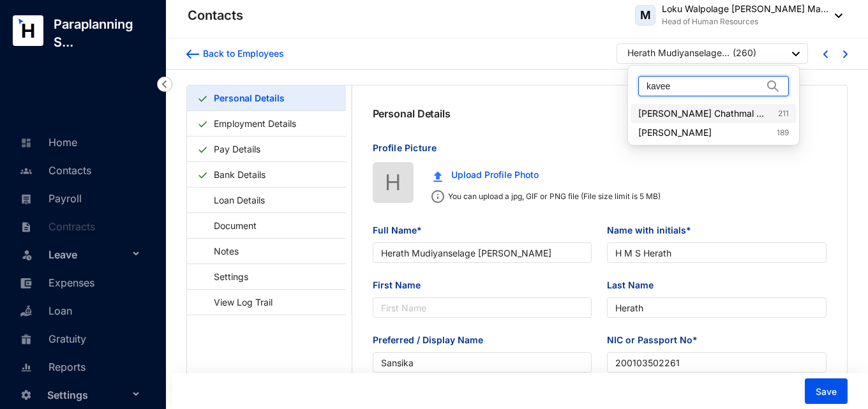 The height and width of the screenshot is (409, 868). Describe the element at coordinates (80, 226) in the screenshot. I see `li: Contracts` at that location.